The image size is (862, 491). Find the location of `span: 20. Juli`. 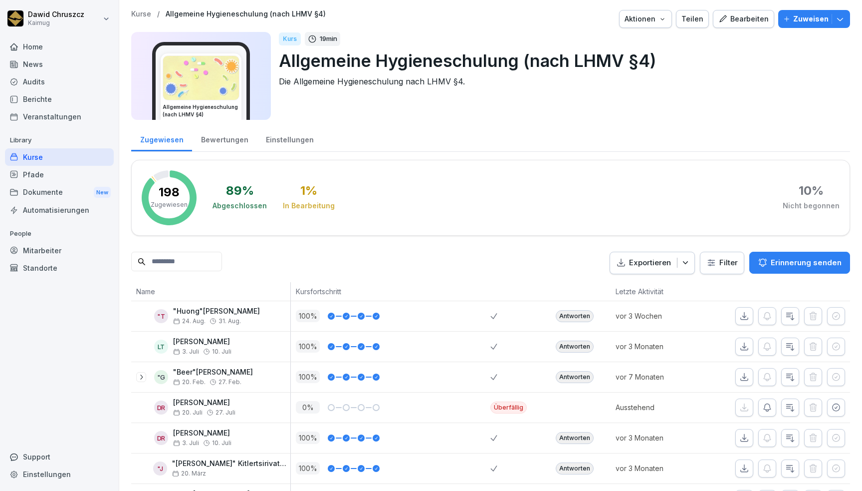

span: 20. Juli is located at coordinates (188, 412).